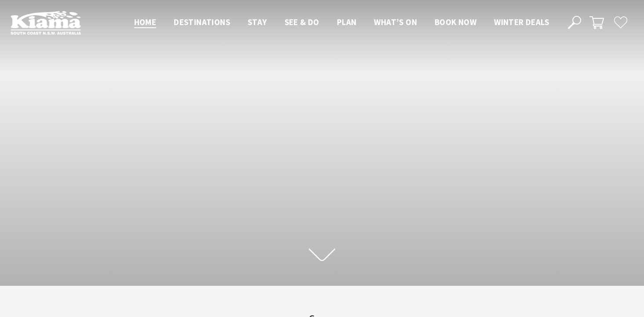 This screenshot has height=317, width=644. I want to click on div: Unlock exclusive winter offers, so click(545, 226).